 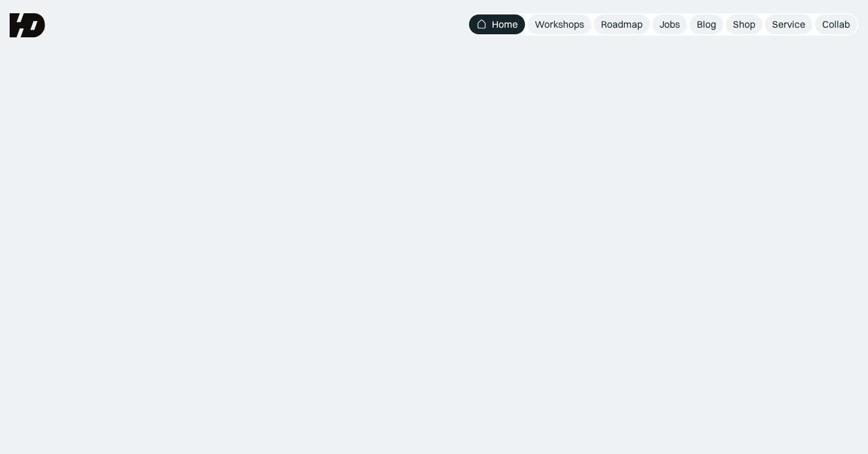 What do you see at coordinates (670, 24) in the screenshot?
I see `a: Jobs` at bounding box center [670, 24].